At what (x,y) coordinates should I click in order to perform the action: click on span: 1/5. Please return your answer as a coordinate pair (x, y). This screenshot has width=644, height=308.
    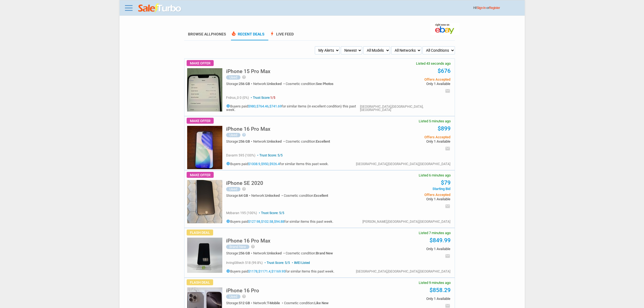
    Looking at the image, I should click on (273, 98).